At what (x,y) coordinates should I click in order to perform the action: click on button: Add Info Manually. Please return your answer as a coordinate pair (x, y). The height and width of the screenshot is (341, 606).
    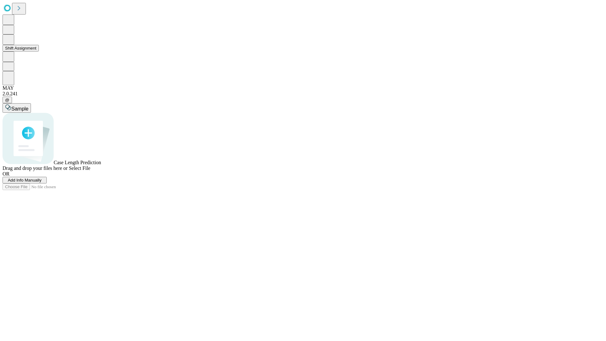
    Looking at the image, I should click on (25, 180).